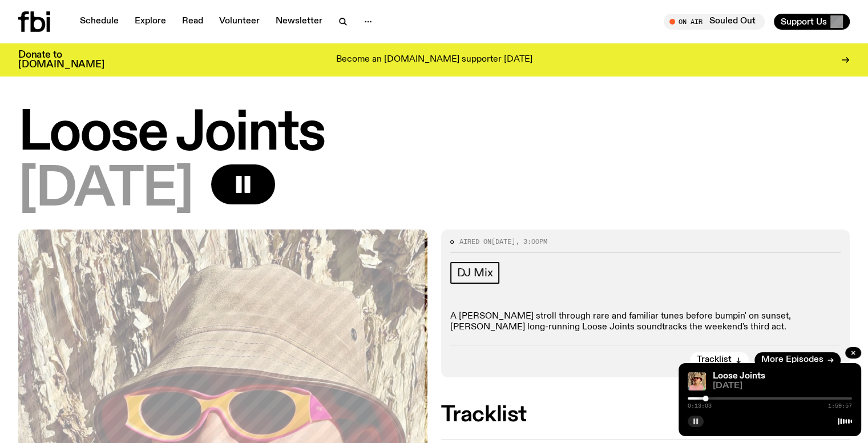 This screenshot has width=868, height=443. I want to click on a: DJ Mix, so click(475, 273).